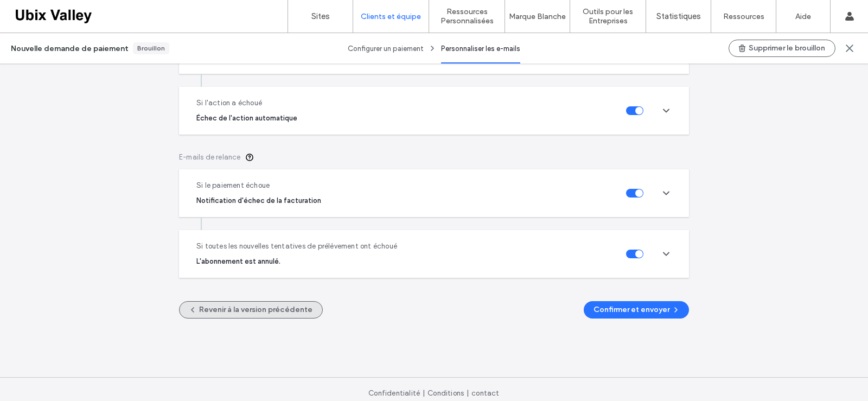 This screenshot has width=868, height=401. I want to click on label: Ressources, so click(744, 17).